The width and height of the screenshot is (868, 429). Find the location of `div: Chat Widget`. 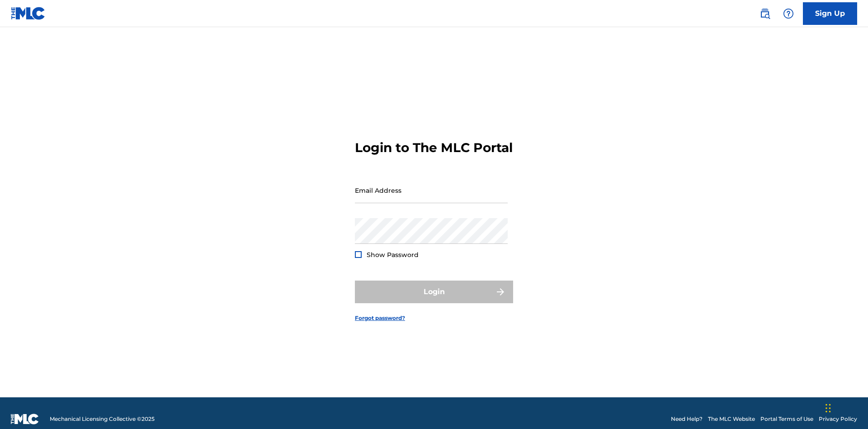

div: Chat Widget is located at coordinates (845, 407).